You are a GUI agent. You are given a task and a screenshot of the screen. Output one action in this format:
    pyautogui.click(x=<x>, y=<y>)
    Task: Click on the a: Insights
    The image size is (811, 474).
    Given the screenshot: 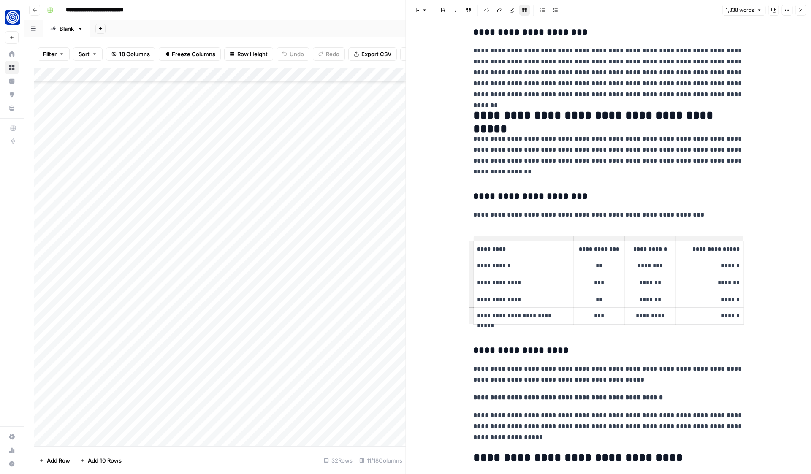 What is the action you would take?
    pyautogui.click(x=12, y=81)
    